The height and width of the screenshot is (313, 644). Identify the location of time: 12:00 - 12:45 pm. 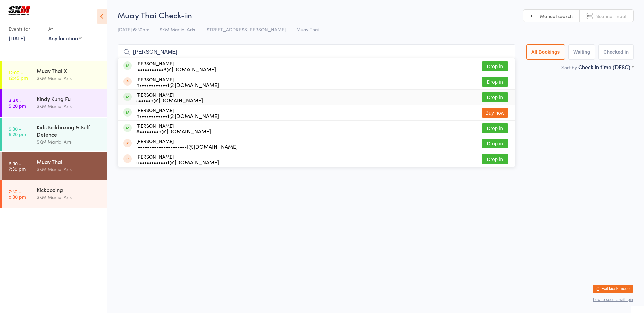
(18, 75).